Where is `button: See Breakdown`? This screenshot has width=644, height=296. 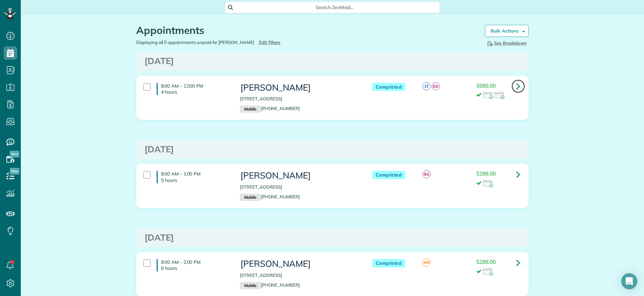 button: See Breakdown is located at coordinates (506, 43).